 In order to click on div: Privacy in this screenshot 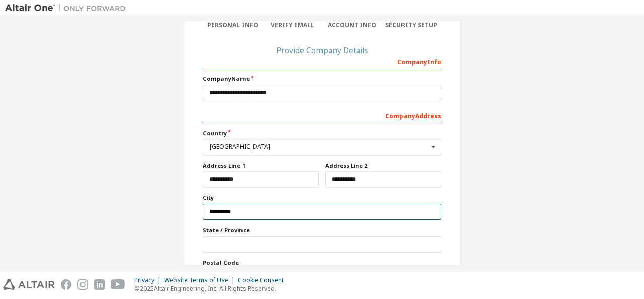, I will do `click(149, 280)`.